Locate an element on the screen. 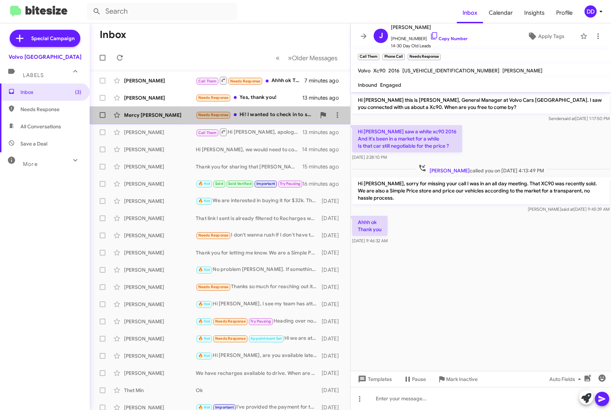 The height and width of the screenshot is (410, 611). div: 13 minutes ago is located at coordinates (323, 132).